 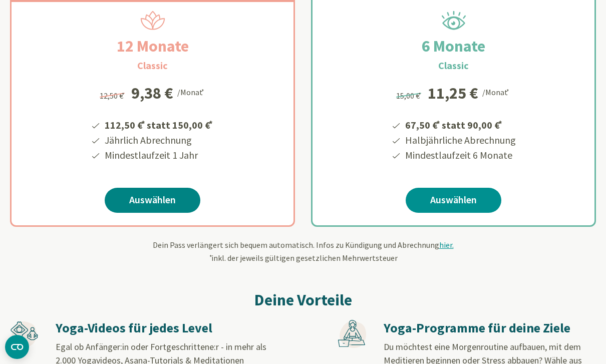 What do you see at coordinates (152, 93) in the screenshot?
I see `div: 9,38 €` at bounding box center [152, 93].